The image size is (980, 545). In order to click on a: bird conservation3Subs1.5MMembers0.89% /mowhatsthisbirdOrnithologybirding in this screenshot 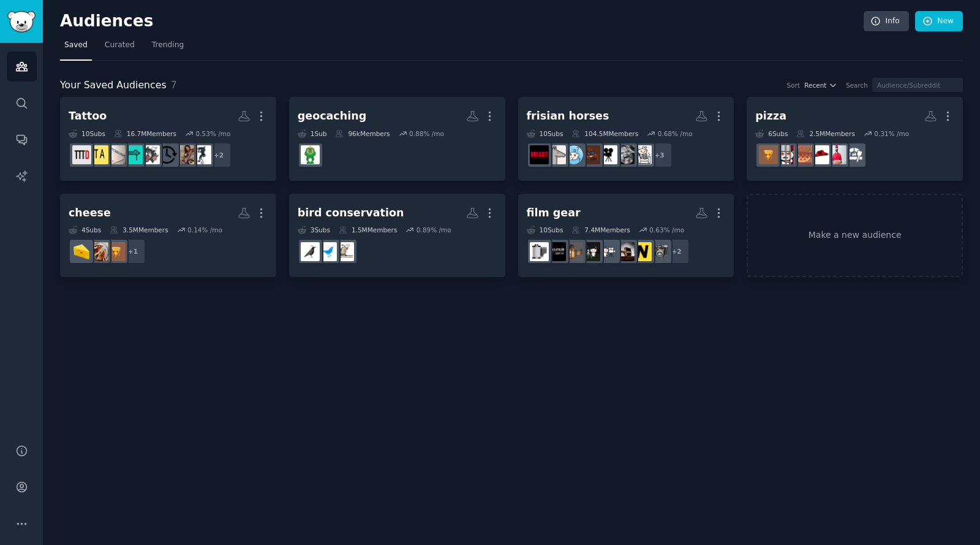, I will do `click(397, 236)`.